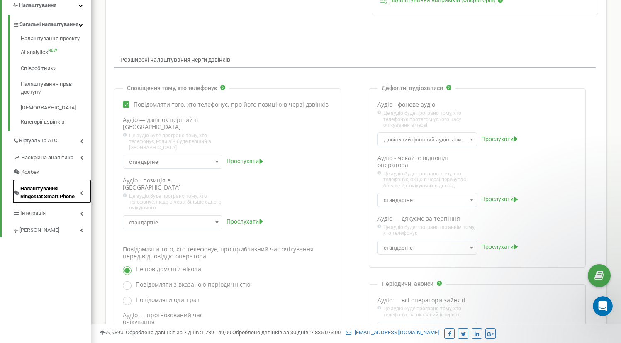 The width and height of the screenshot is (621, 343). Describe the element at coordinates (215, 300) in the screenshot. I see `label: Повідомляти один раз` at that location.